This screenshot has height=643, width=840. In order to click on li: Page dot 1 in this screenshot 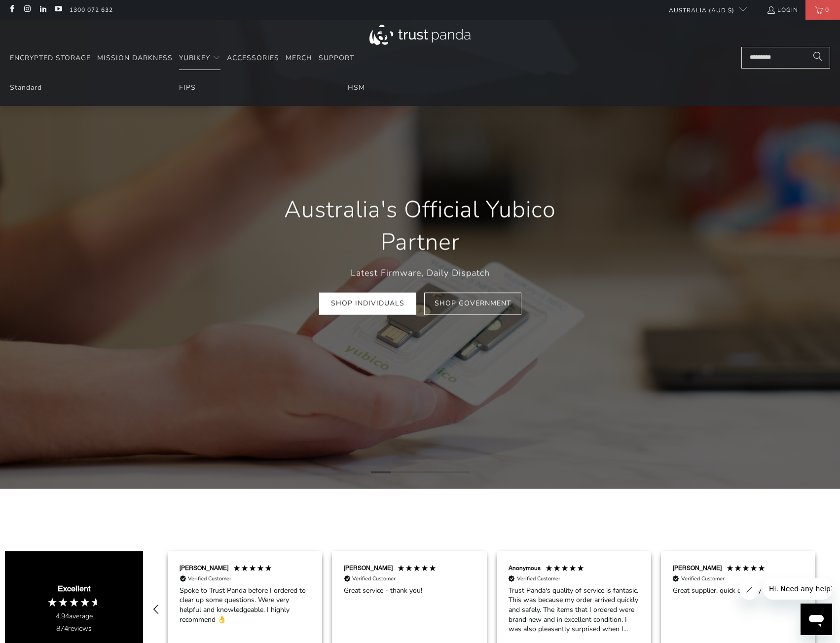, I will do `click(381, 472)`.